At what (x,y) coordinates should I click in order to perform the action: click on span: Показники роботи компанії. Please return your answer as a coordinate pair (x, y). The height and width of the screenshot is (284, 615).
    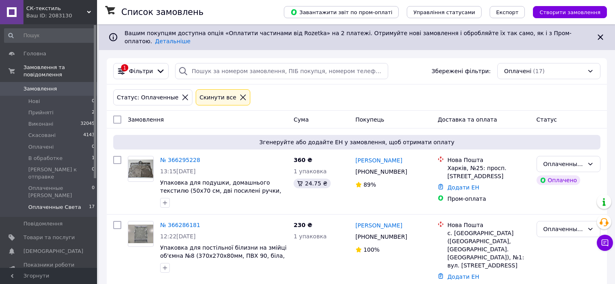
    Looking at the image, I should click on (49, 269).